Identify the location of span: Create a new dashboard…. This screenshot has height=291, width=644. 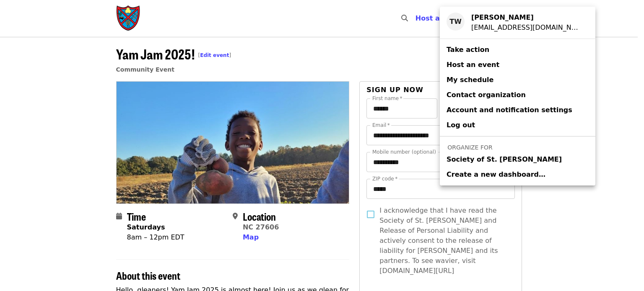
(496, 174).